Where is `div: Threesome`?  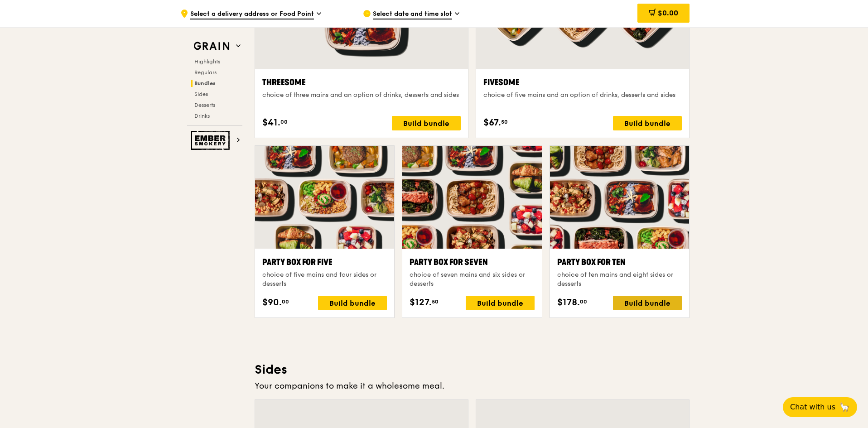 div: Threesome is located at coordinates (361, 82).